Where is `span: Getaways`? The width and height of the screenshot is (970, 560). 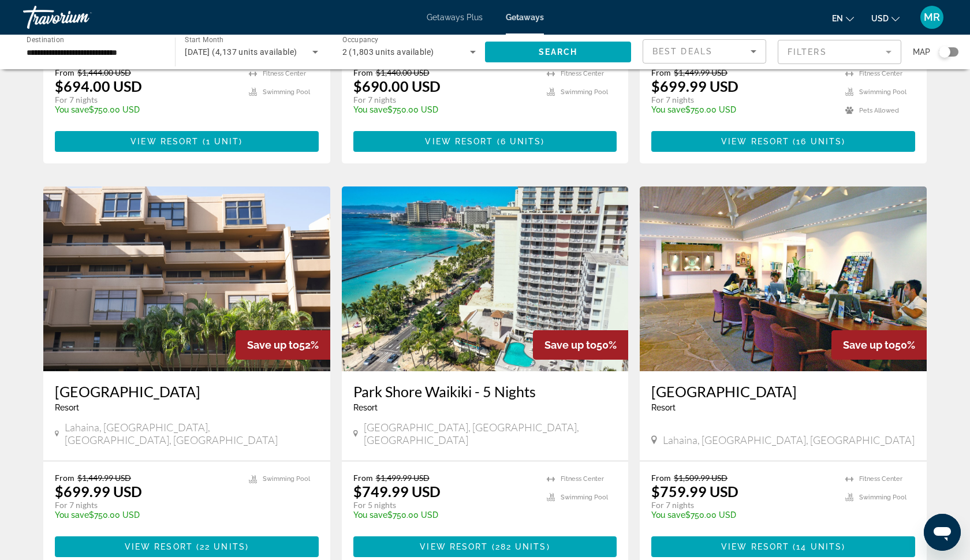
span: Getaways is located at coordinates (525, 17).